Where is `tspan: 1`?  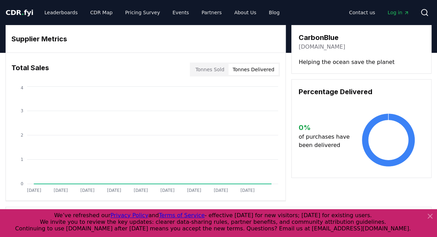
tspan: 1 is located at coordinates (22, 159).